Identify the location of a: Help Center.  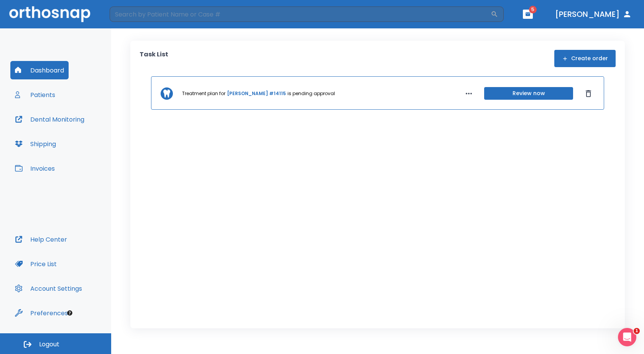
(41, 239).